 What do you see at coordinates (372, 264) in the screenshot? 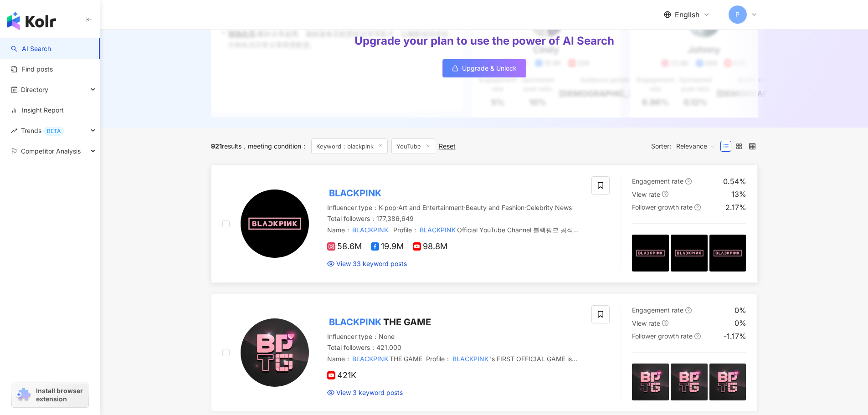
I see `span: View 33 keyword posts` at bounding box center [372, 264].